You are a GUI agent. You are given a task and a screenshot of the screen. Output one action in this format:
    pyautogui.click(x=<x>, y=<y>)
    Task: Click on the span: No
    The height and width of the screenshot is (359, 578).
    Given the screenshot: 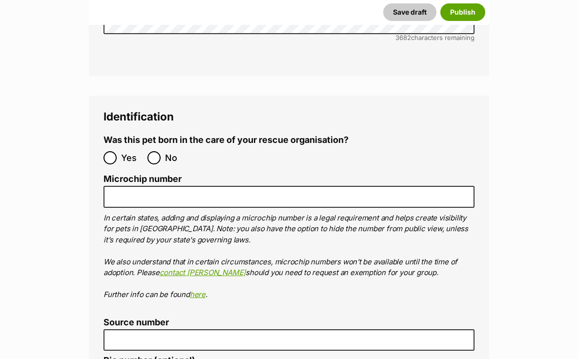 What is the action you would take?
    pyautogui.click(x=176, y=158)
    